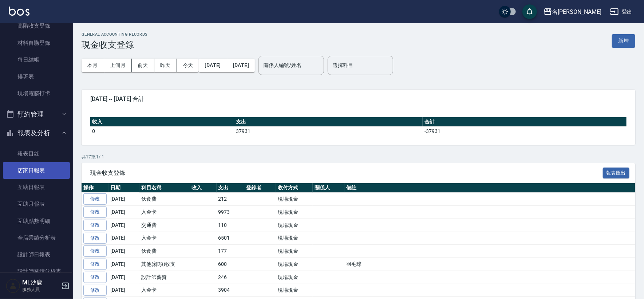 This screenshot has width=644, height=299. What do you see at coordinates (93, 65) in the screenshot?
I see `button: 本月` at bounding box center [93, 65].